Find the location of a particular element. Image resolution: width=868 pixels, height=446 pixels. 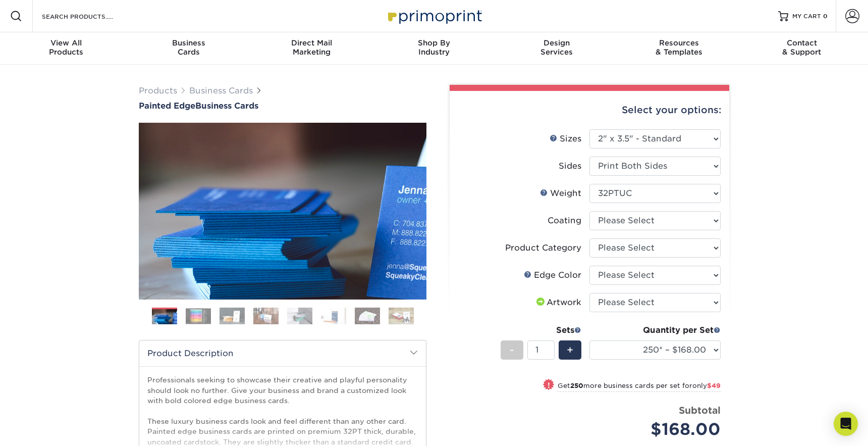

span: Resources is located at coordinates (679, 43).